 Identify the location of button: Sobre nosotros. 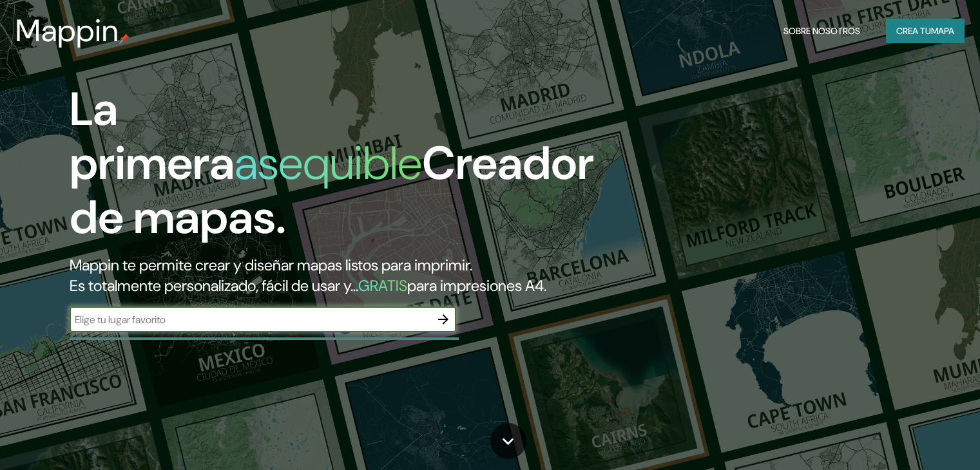
(821, 31).